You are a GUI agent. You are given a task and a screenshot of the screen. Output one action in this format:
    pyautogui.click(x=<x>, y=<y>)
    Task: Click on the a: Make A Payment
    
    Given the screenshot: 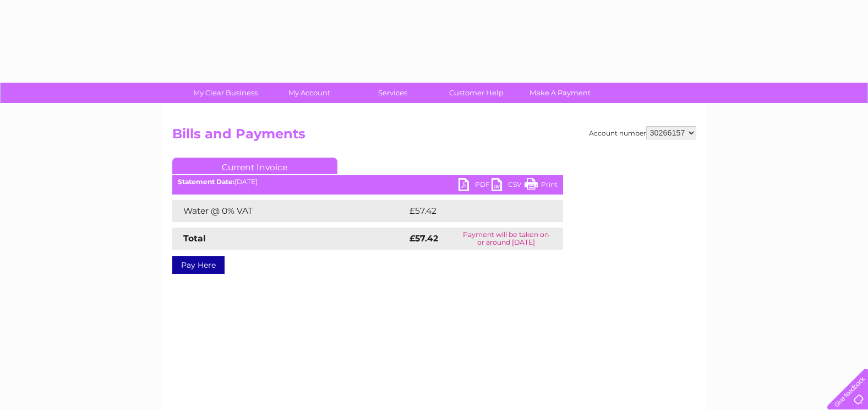 What is the action you would take?
    pyautogui.click(x=560, y=93)
    